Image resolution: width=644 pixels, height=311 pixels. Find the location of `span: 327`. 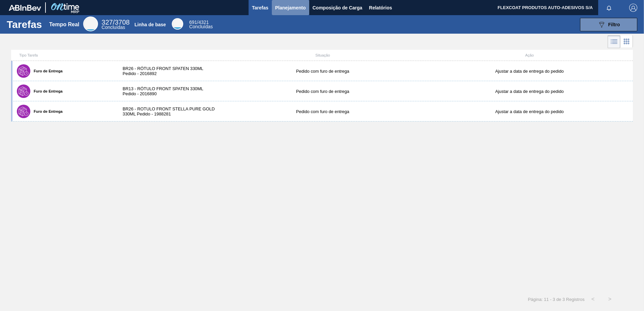

span: 327 is located at coordinates (107, 22).